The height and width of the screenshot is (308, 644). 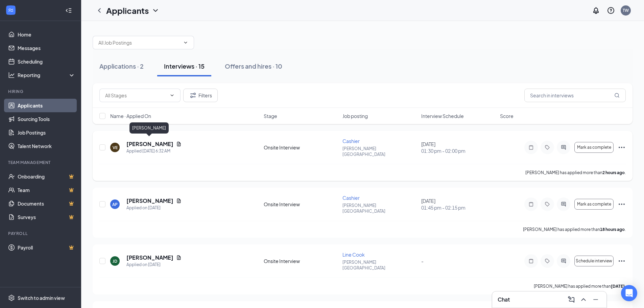 What do you see at coordinates (583, 300) in the screenshot?
I see `svg: ChevronUp` at bounding box center [583, 300].